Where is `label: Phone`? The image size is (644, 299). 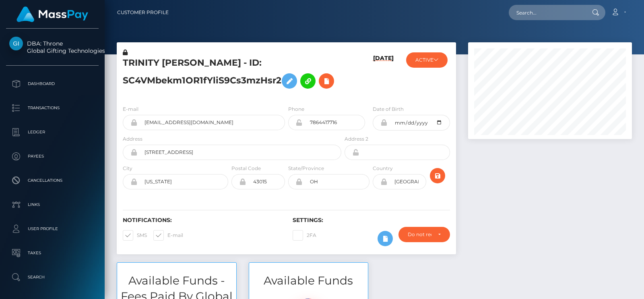 label: Phone is located at coordinates (296, 109).